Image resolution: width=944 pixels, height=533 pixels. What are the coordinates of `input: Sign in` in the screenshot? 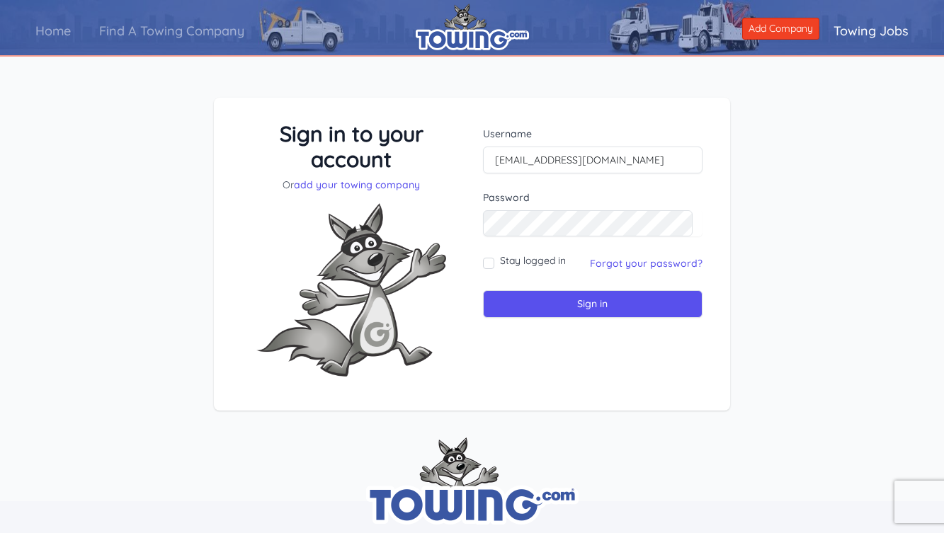 It's located at (593, 304).